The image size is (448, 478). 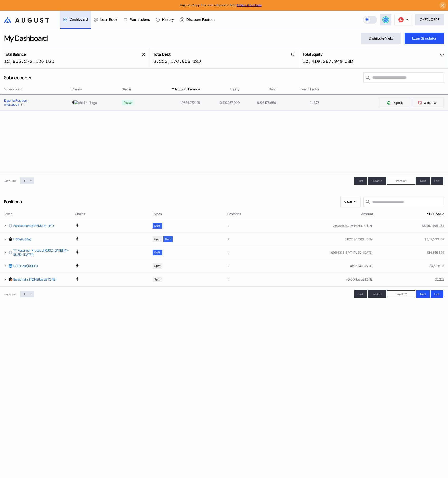 I want to click on span: Status, so click(x=127, y=89).